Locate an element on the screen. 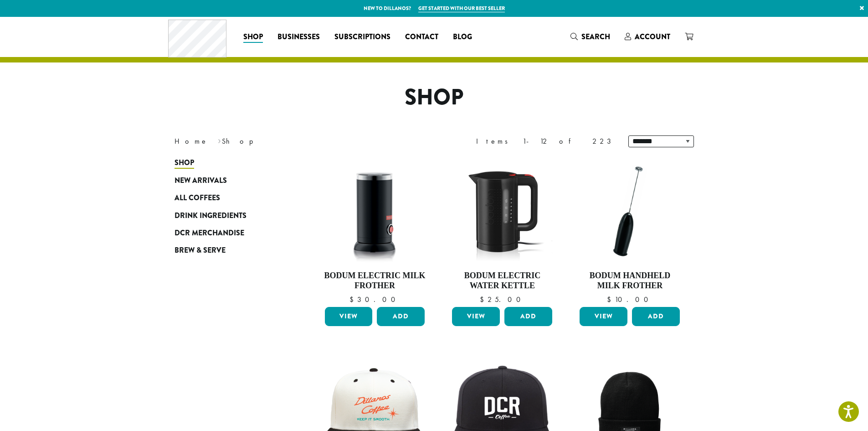 This screenshot has height=431, width=868. a: DCR Merchandise is located at coordinates (229, 233).